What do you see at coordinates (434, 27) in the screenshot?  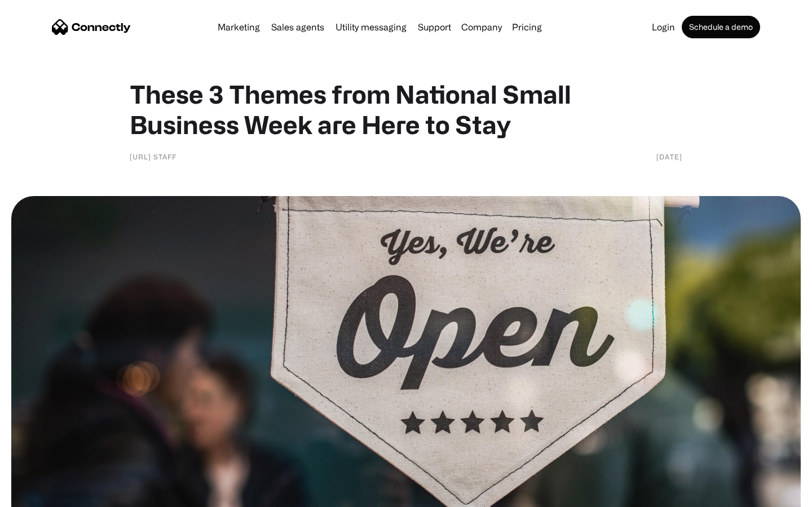 I see `a: Support` at bounding box center [434, 27].